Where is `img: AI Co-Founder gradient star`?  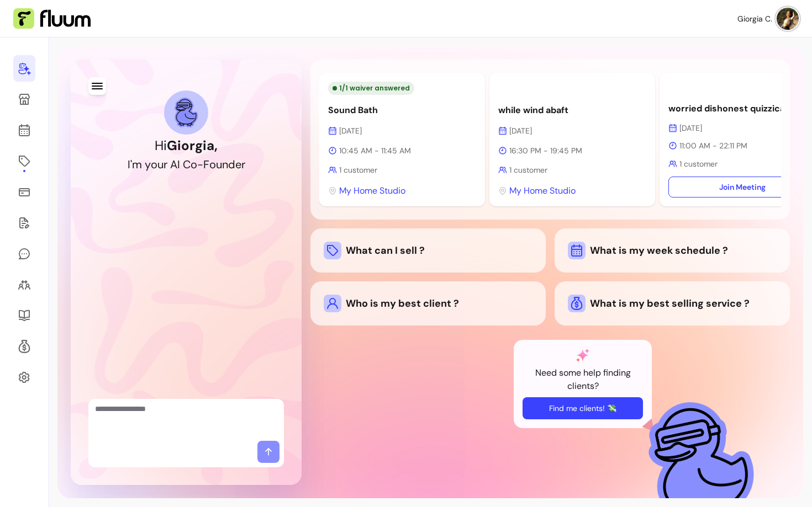 img: AI Co-Founder gradient star is located at coordinates (583, 356).